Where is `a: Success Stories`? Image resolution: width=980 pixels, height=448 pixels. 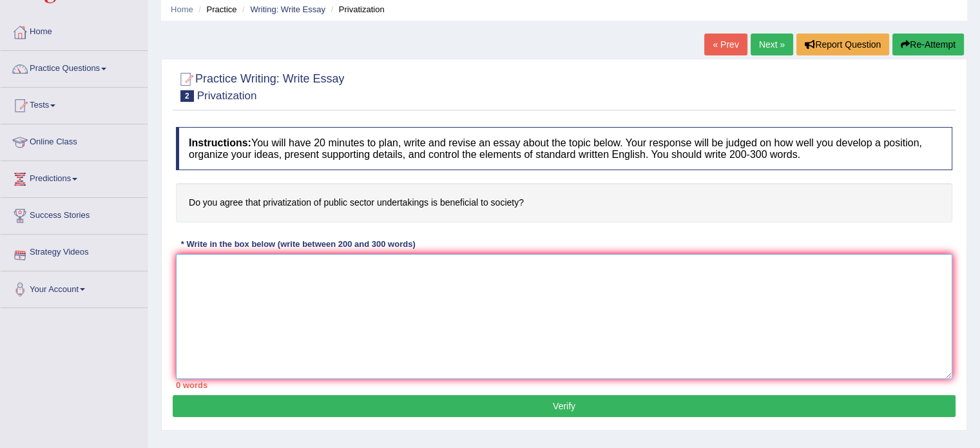
a: Success Stories is located at coordinates (74, 214).